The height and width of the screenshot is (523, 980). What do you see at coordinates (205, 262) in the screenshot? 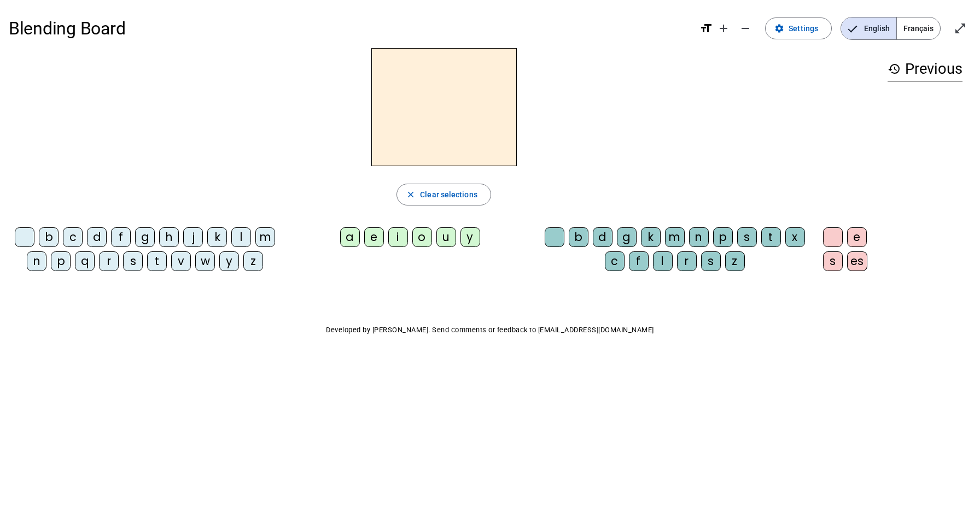
I see `div: w` at bounding box center [205, 262].